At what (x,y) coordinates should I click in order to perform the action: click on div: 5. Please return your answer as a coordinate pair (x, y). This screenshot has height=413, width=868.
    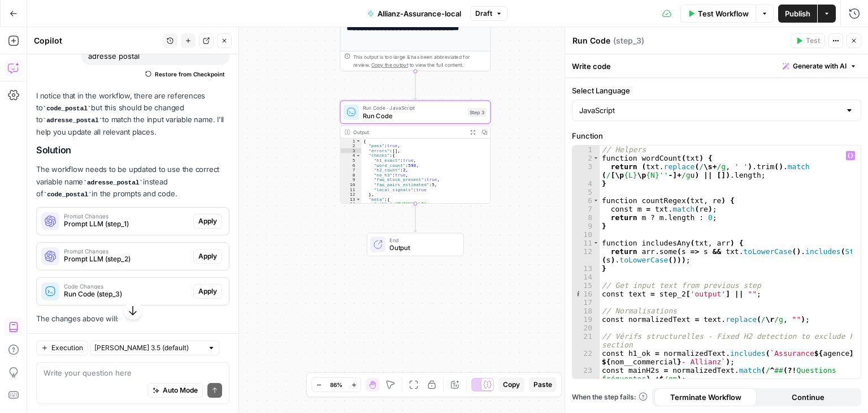
    Looking at the image, I should click on (351, 160).